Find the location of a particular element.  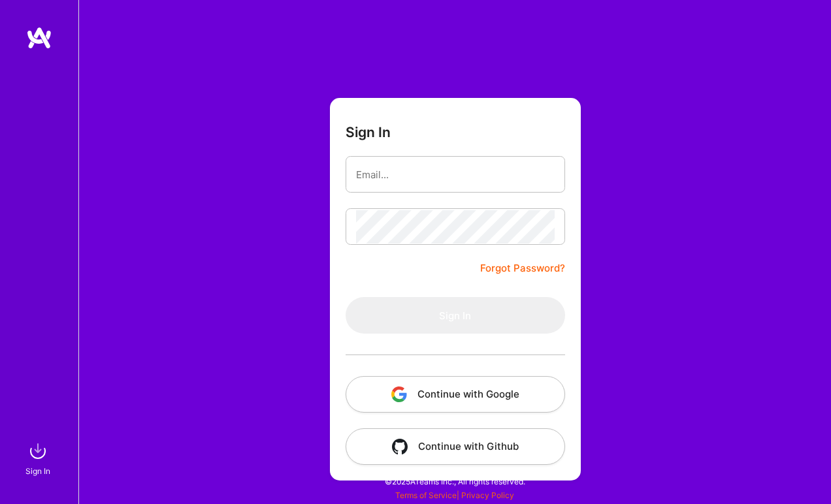

img: logo is located at coordinates (39, 38).